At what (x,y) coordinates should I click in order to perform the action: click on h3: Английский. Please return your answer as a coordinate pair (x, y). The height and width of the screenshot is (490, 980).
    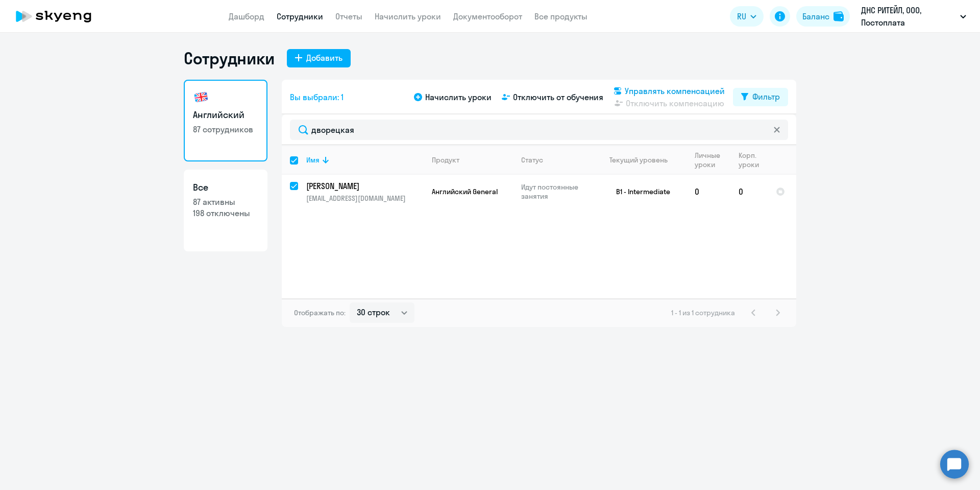
    Looking at the image, I should click on (226, 115).